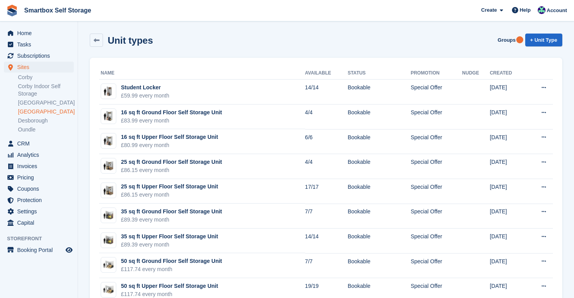 The height and width of the screenshot is (298, 574). Describe the element at coordinates (41, 155) in the screenshot. I see `span: Analytics` at that location.